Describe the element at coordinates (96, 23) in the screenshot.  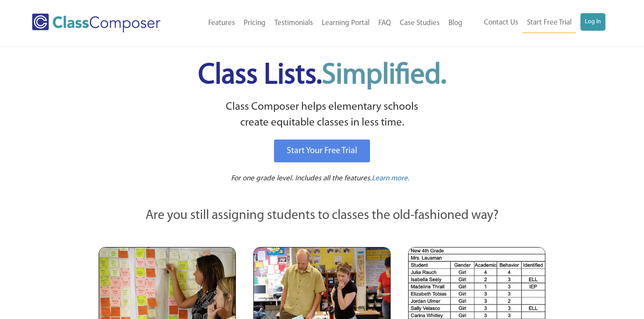
I see `img: Class Composer` at that location.